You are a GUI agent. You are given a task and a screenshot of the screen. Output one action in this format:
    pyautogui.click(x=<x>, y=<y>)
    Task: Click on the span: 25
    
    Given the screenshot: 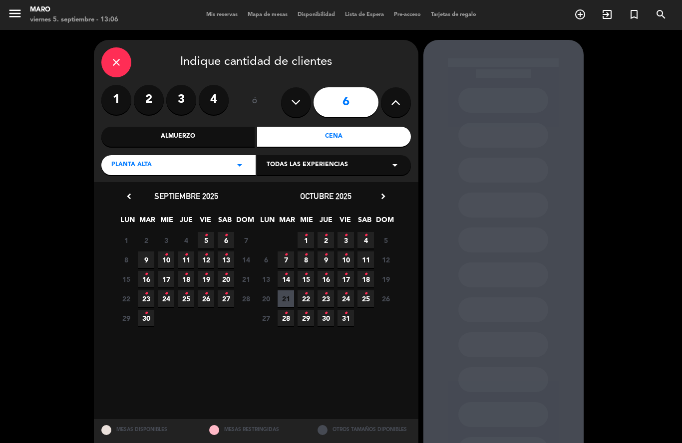 What is the action you would take?
    pyautogui.click(x=186, y=298)
    